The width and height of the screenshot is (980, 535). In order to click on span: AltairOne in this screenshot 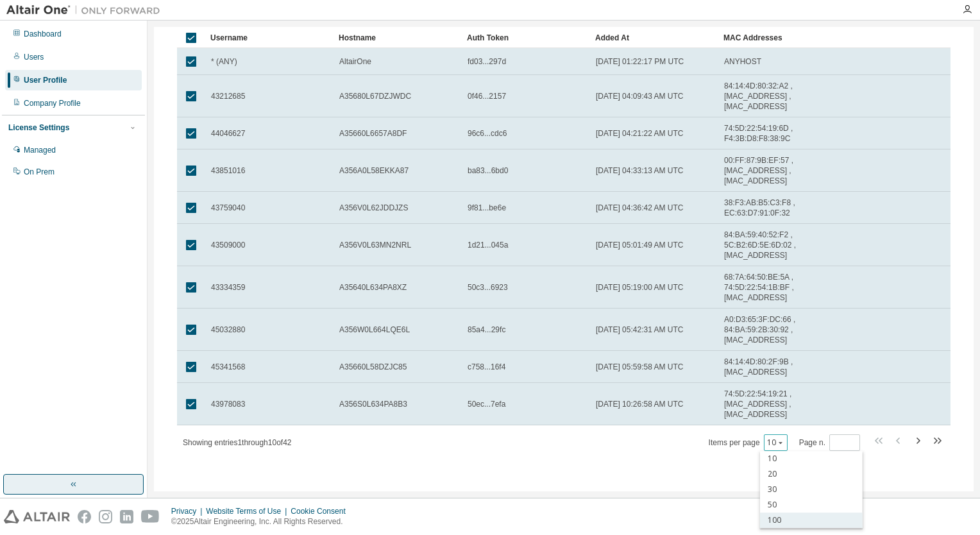, I will do `click(355, 62)`.